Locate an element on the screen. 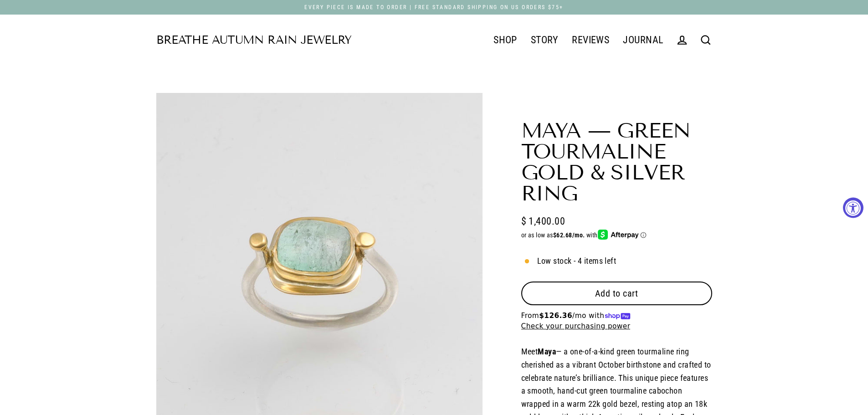  h1: Maya — Green Tourmaline Gold & Silver Ring is located at coordinates (616, 162).